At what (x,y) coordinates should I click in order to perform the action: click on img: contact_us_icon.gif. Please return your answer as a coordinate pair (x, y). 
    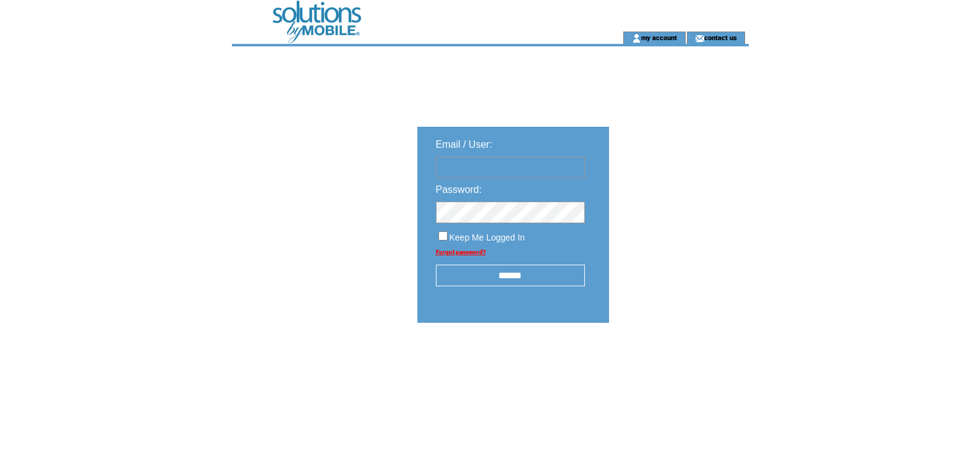
    Looking at the image, I should click on (699, 38).